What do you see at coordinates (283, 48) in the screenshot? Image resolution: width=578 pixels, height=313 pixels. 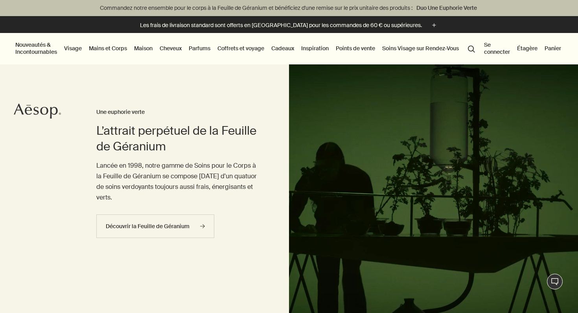 I see `a: Cadeaux` at bounding box center [283, 48].